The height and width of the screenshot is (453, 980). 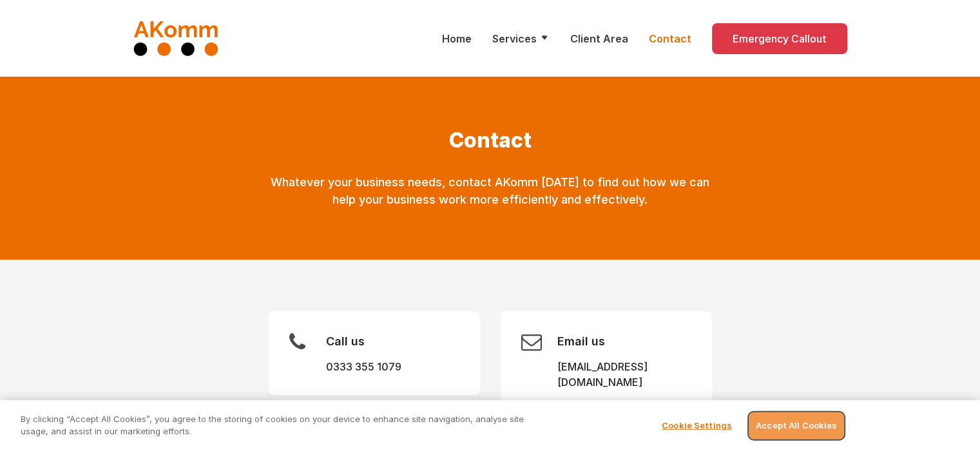 What do you see at coordinates (696, 426) in the screenshot?
I see `button: Cookie Settings` at bounding box center [696, 426].